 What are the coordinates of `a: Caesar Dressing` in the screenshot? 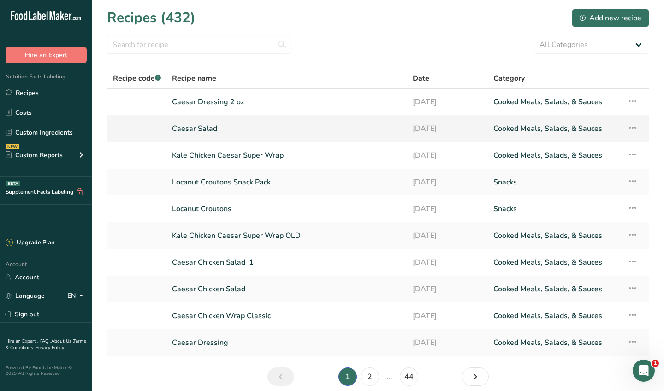 It's located at (287, 343).